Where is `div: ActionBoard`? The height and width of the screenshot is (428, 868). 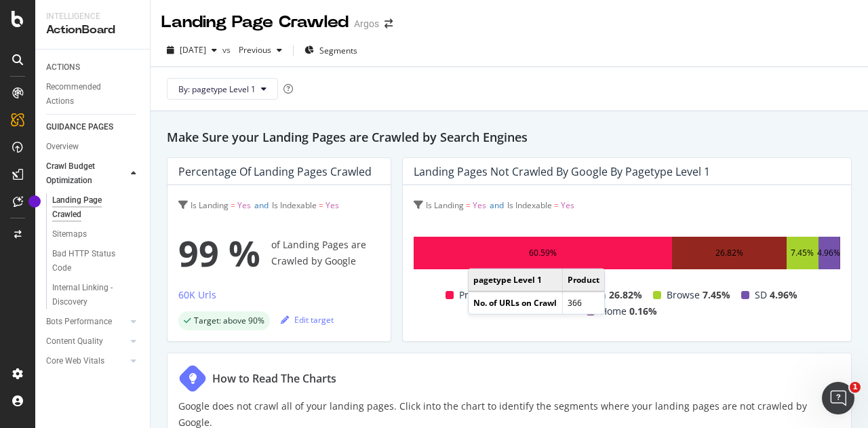
div: ActionBoard is located at coordinates (92, 30).